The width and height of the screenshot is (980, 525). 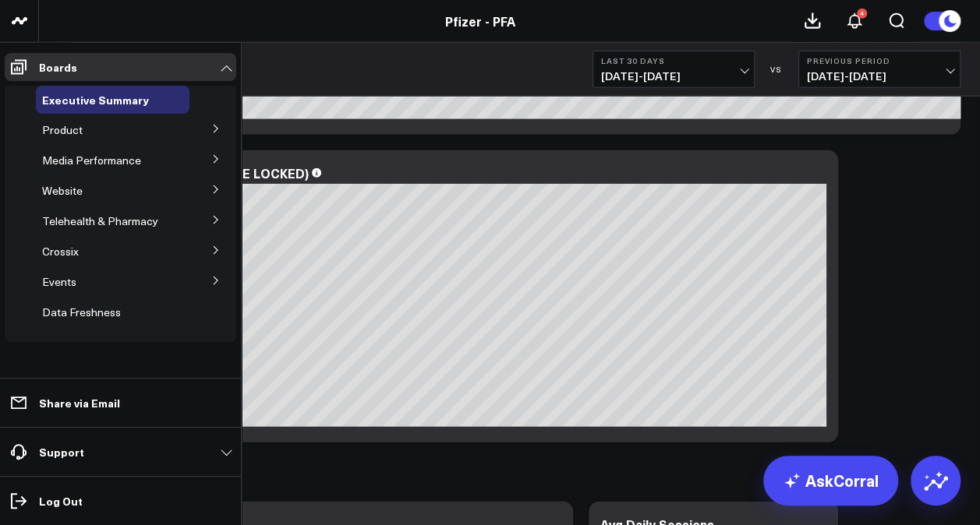 What do you see at coordinates (120, 502) in the screenshot?
I see `a: Log Out` at bounding box center [120, 502].